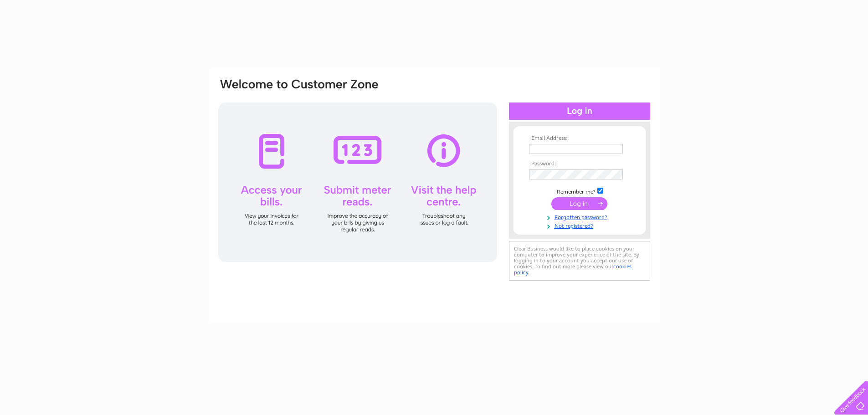 The height and width of the screenshot is (415, 868). What do you see at coordinates (579, 203) in the screenshot?
I see `input: Submit` at bounding box center [579, 203].